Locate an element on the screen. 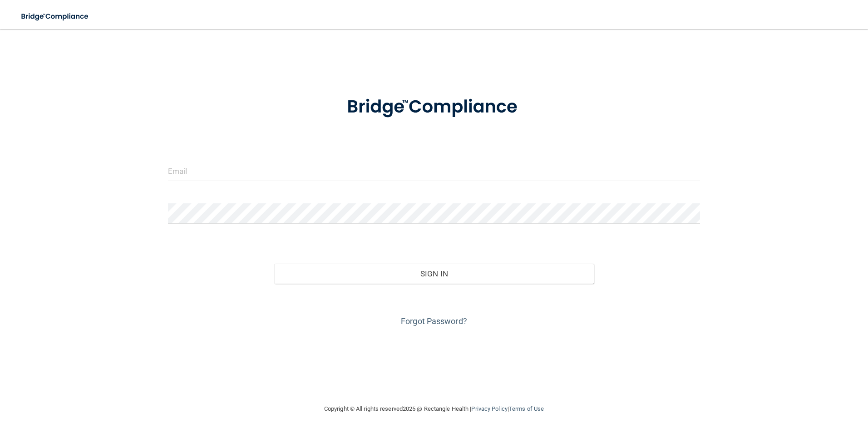 The image size is (868, 433). a: Forgot Password? is located at coordinates (434, 321).